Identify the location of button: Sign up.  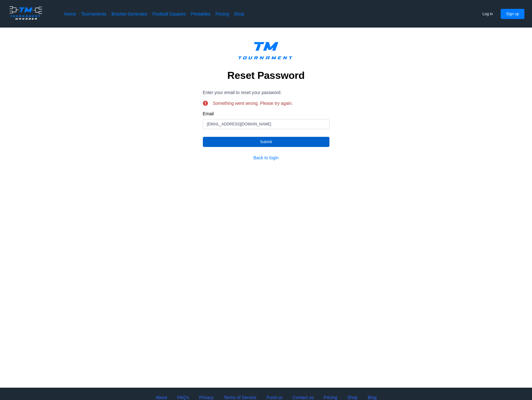
(512, 14).